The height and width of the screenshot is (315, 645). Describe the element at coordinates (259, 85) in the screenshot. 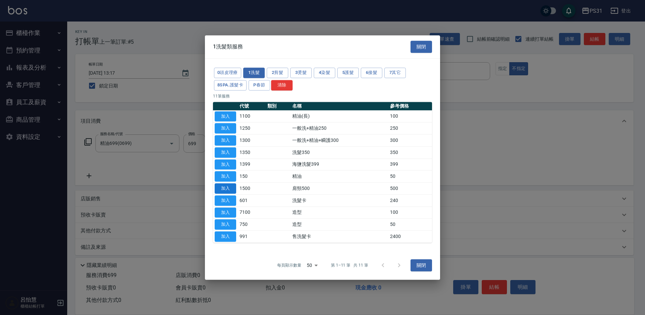

I see `button: P春節` at that location.